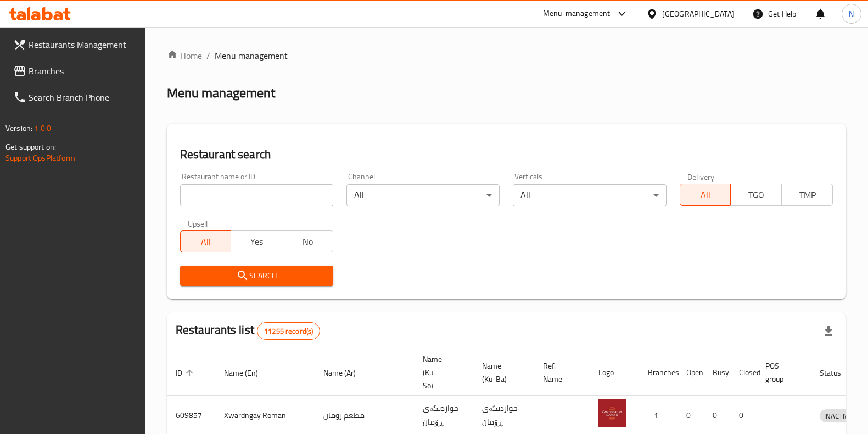 Image resolution: width=868 pixels, height=434 pixels. I want to click on span: TGO, so click(756, 195).